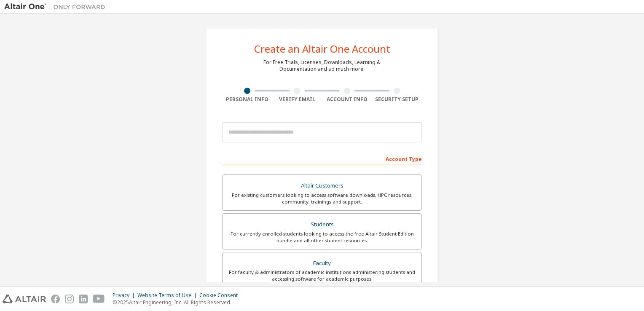  Describe the element at coordinates (322, 66) in the screenshot. I see `div: For Free Trials, Licenses, Downloads, Learning & Documentation and so much more.` at that location.